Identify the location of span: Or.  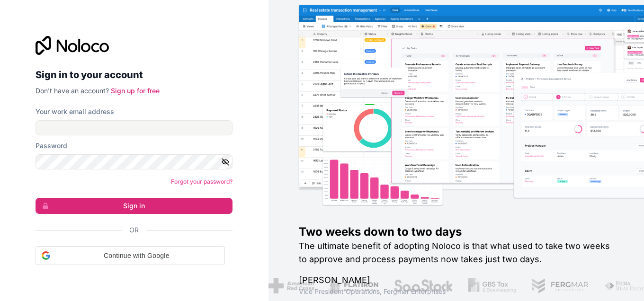
(134, 230).